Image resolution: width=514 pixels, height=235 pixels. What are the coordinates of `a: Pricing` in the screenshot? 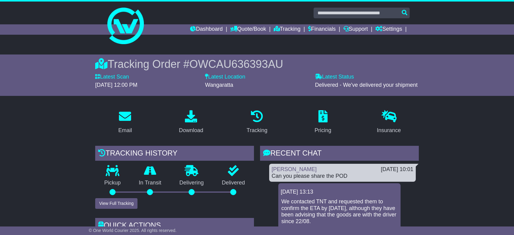 It's located at (323, 122).